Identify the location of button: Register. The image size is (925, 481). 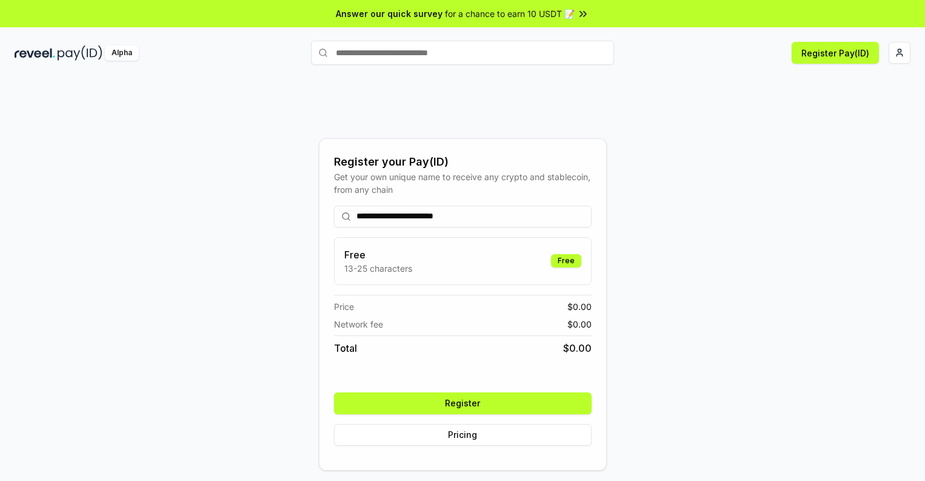
(463, 403).